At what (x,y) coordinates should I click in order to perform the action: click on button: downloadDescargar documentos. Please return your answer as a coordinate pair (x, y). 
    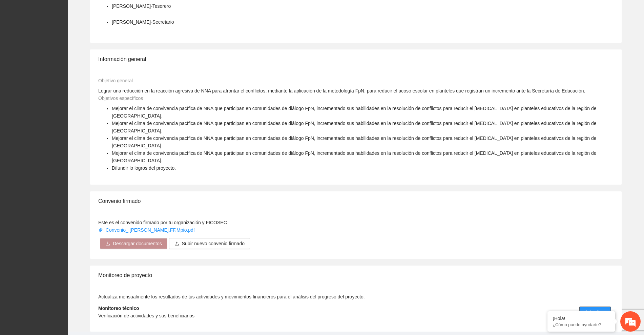
    Looking at the image, I should click on (133, 244).